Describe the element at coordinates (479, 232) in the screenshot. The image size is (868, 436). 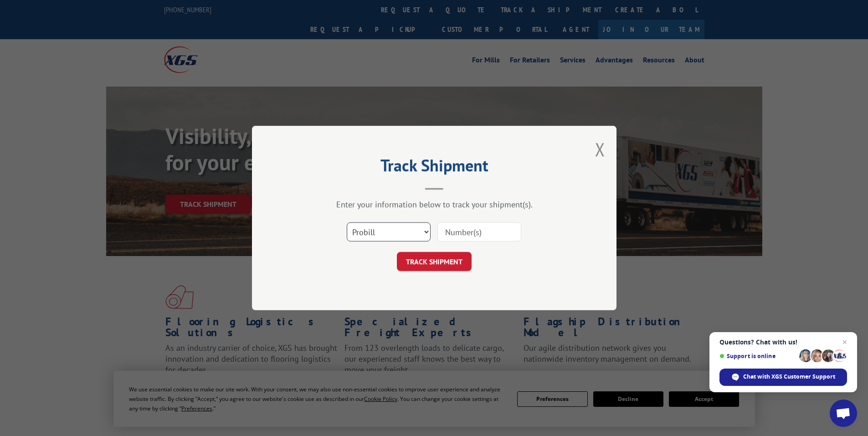
I see `input: Number(s)` at that location.